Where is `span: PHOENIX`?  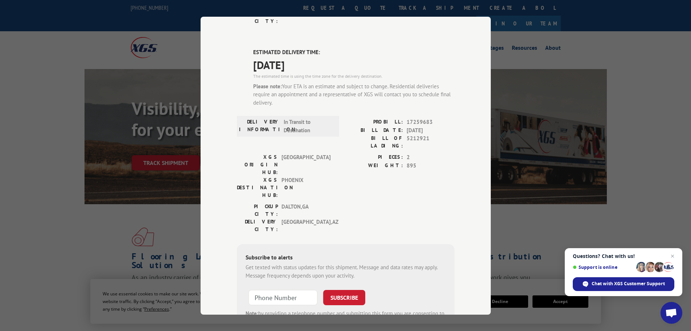
span: PHOENIX is located at coordinates (306, 187).